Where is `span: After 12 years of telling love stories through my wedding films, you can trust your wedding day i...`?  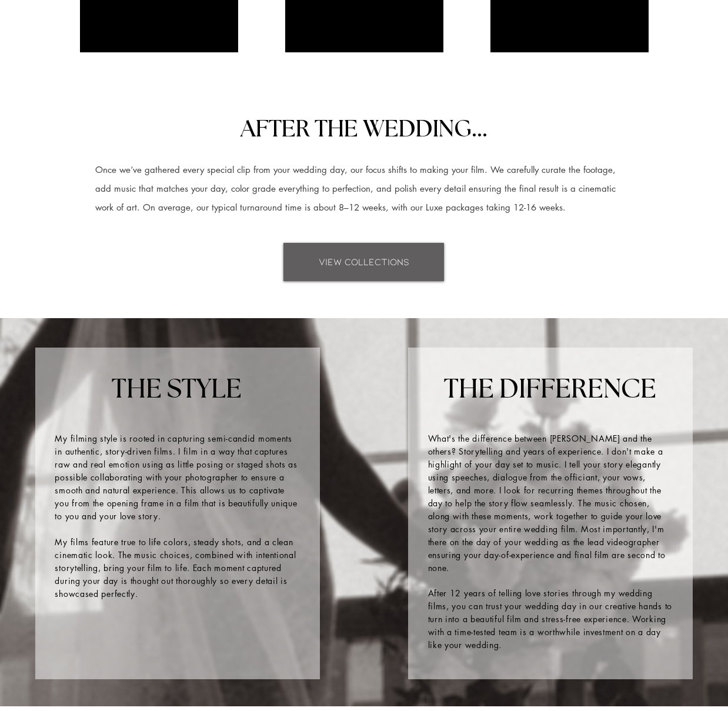
span: After 12 years of telling love stories through my wedding films, you can trust your wedding day i... is located at coordinates (550, 619).